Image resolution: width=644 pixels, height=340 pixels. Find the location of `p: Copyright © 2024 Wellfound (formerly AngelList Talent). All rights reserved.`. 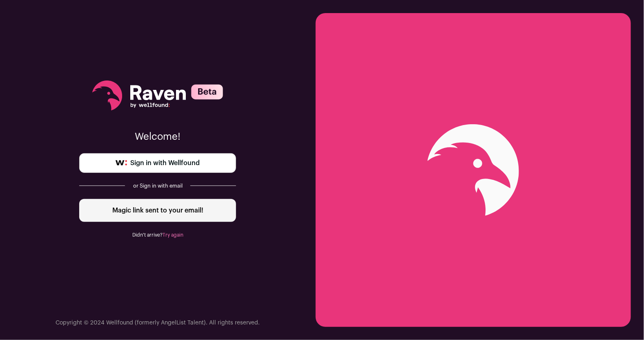

p: Copyright © 2024 Wellfound (formerly AngelList Talent). All rights reserved. is located at coordinates (158, 323).